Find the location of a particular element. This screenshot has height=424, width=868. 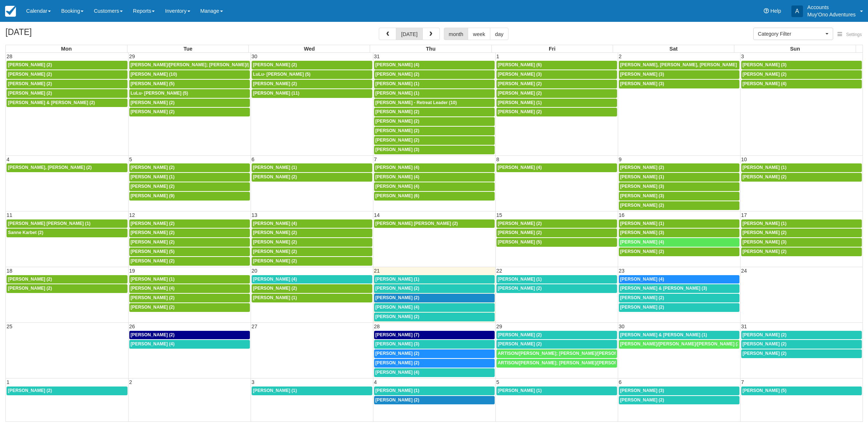

span: Settings is located at coordinates (854, 35).